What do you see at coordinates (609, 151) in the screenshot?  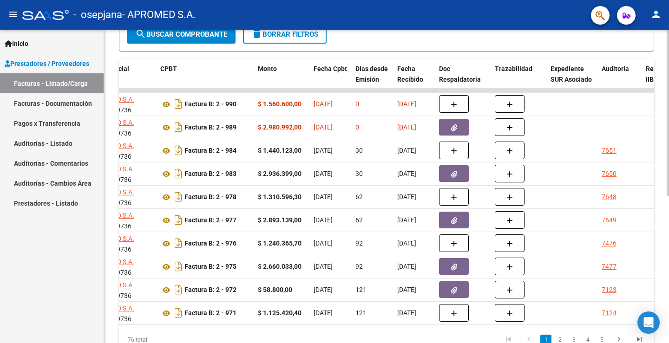 I see `div: 7651` at bounding box center [609, 151].